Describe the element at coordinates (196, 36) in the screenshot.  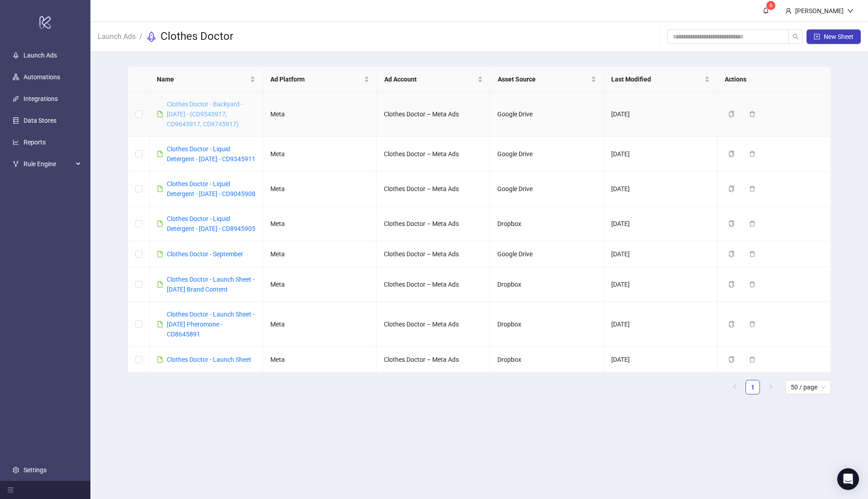
I see `h3: Clothes Doctor` at that location.